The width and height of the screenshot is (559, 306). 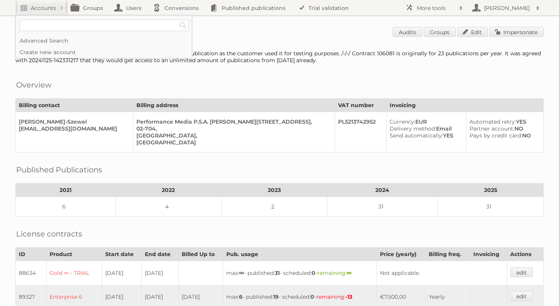 What do you see at coordinates (34, 85) in the screenshot?
I see `h2: Overview` at bounding box center [34, 85].